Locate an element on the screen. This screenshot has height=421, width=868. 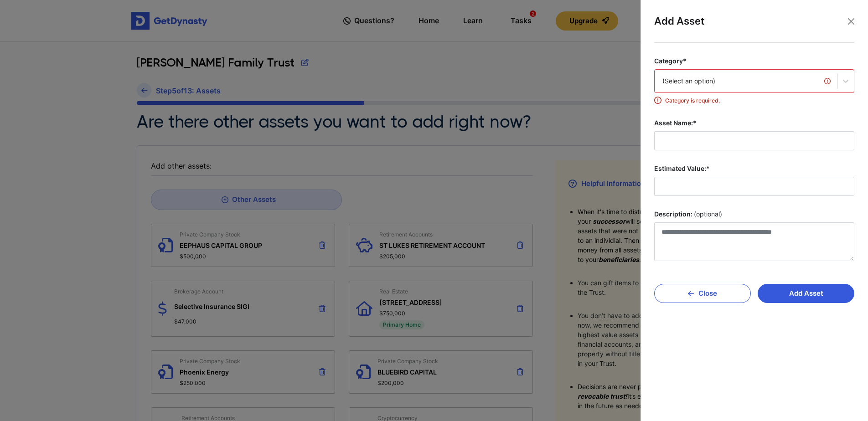
span: (optional) is located at coordinates (708, 214).